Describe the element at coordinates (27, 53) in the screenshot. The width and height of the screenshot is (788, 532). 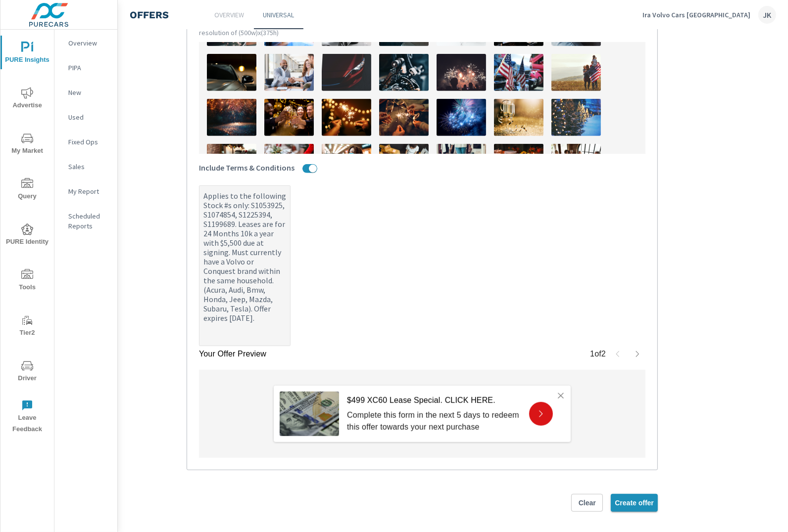
I see `span: PURE Insights` at that location.